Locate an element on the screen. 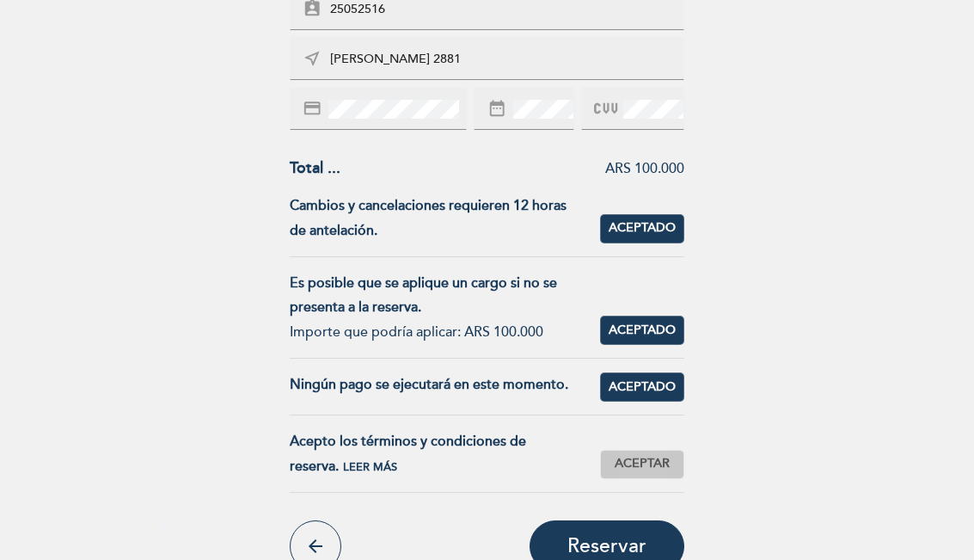 This screenshot has height=560, width=974. i: near_me is located at coordinates (312, 59).